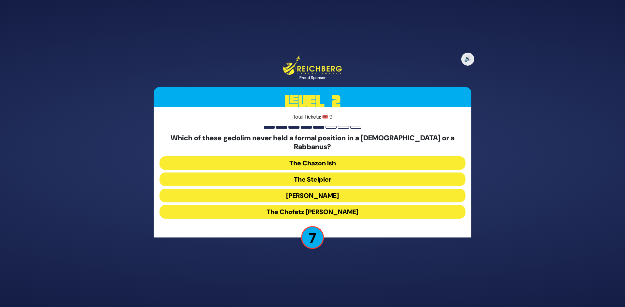  Describe the element at coordinates (312, 238) in the screenshot. I see `p: 7` at that location.